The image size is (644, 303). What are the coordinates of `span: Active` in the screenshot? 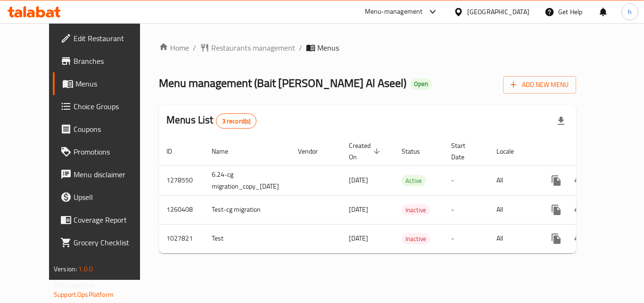 It's located at (413, 181).